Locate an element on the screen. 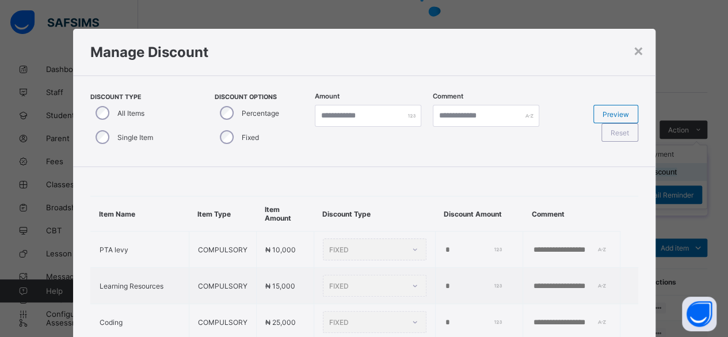  span: Discount Options is located at coordinates (262, 97).